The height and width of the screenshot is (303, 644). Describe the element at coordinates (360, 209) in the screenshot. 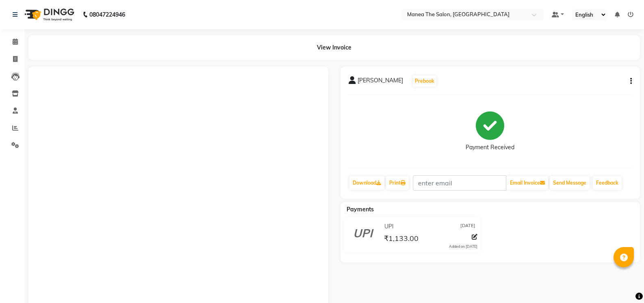

I see `span: Payments` at that location.